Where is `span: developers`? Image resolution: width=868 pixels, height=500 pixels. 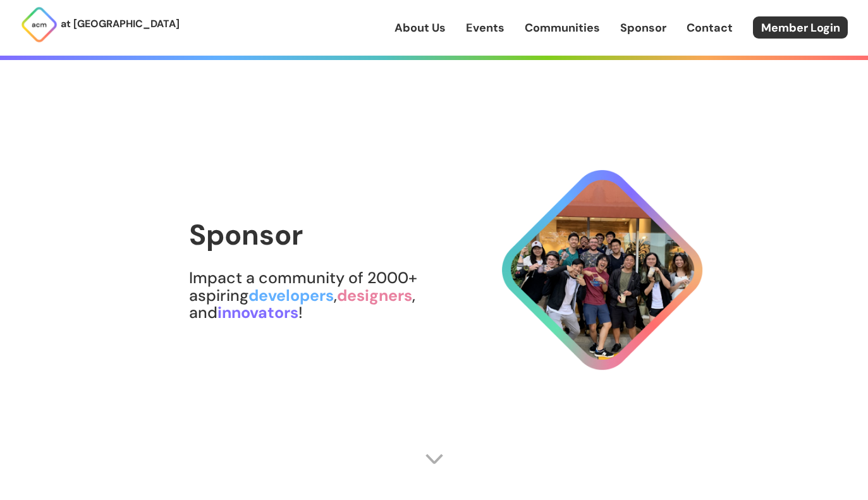 span: developers is located at coordinates (291, 295).